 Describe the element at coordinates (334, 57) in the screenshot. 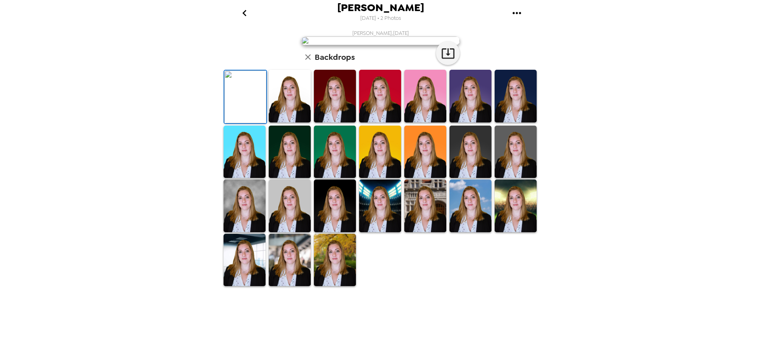

I see `h6: Backdrops` at that location.